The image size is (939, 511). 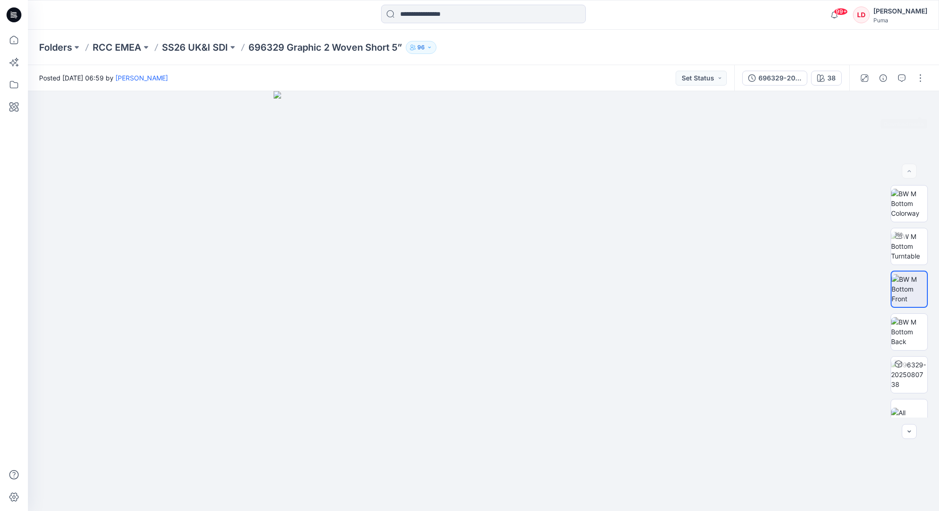 What do you see at coordinates (55, 47) in the screenshot?
I see `p: Folders` at bounding box center [55, 47].